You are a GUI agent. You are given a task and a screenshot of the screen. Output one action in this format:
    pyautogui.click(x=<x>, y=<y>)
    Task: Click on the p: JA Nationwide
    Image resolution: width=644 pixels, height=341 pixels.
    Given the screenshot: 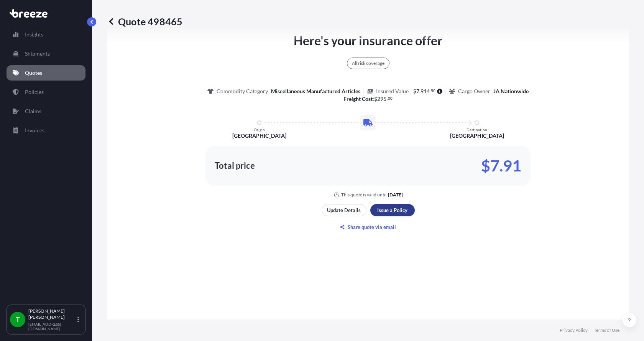 What is the action you would take?
    pyautogui.click(x=511, y=91)
    